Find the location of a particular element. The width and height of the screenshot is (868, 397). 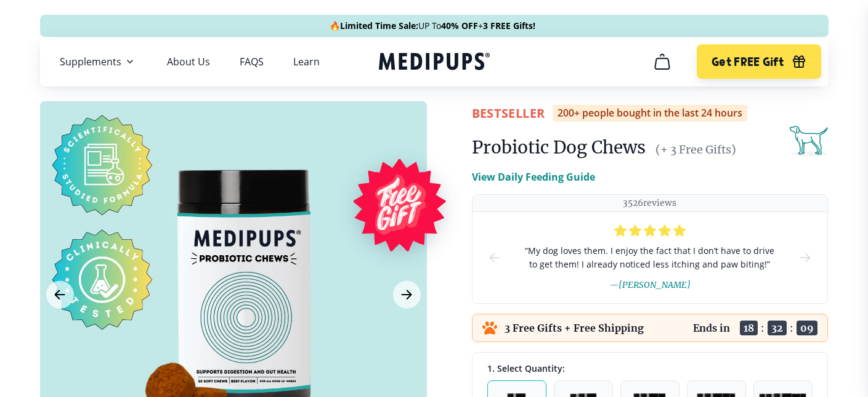

p: 3526 reviews is located at coordinates (650, 202).